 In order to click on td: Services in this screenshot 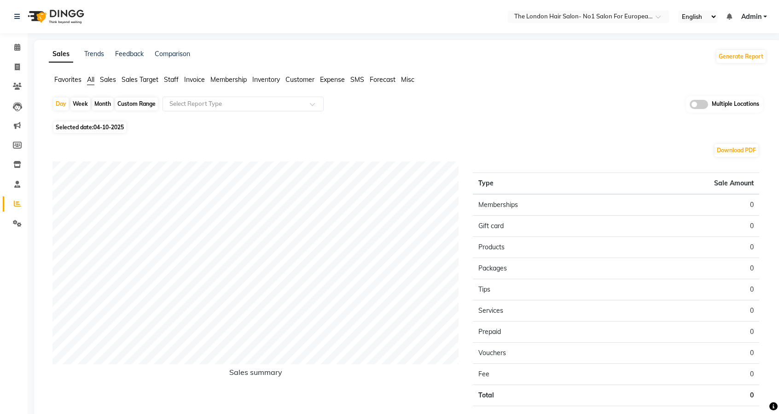, I will do `click(544, 311)`.